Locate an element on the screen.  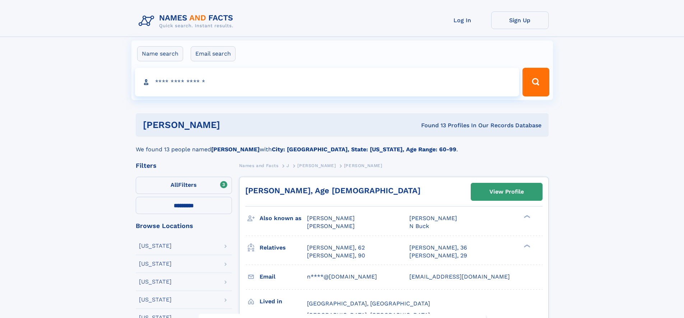
a: Log In is located at coordinates (462, 20).